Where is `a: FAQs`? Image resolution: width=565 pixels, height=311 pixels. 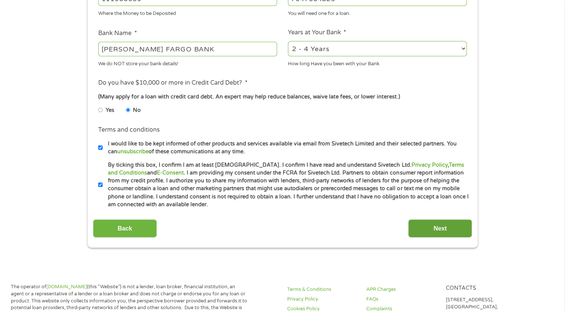 a: FAQs is located at coordinates (401, 299).